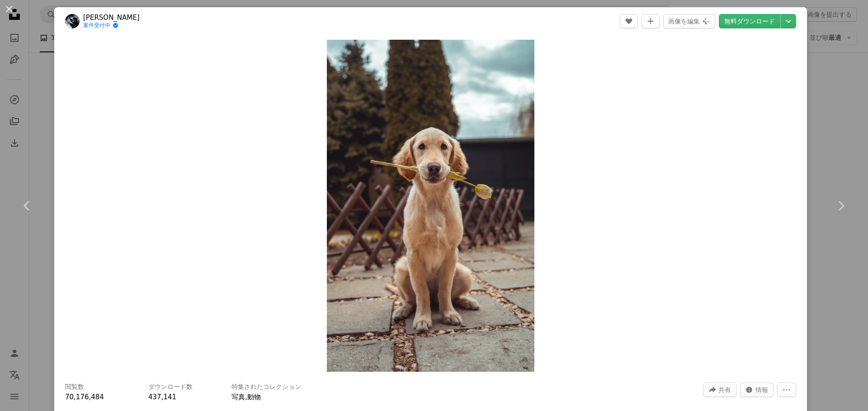 This screenshot has width=868, height=411. Describe the element at coordinates (761, 390) in the screenshot. I see `span: 情報` at that location.